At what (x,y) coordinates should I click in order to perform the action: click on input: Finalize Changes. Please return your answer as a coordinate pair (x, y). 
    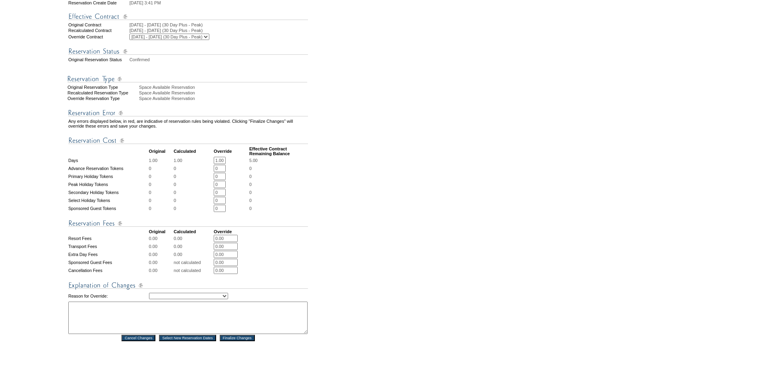
    Looking at the image, I should click on (237, 338).